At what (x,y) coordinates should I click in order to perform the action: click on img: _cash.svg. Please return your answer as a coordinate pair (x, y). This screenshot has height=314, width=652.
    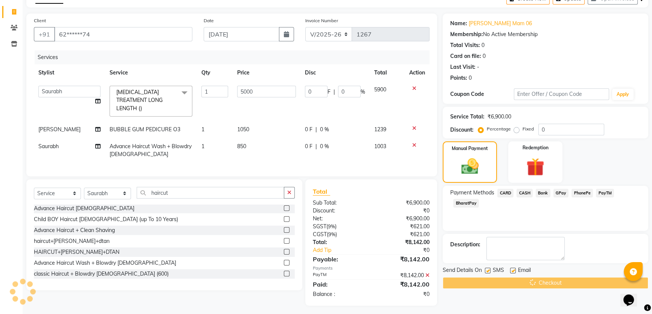
    Looking at the image, I should click on (470, 166).